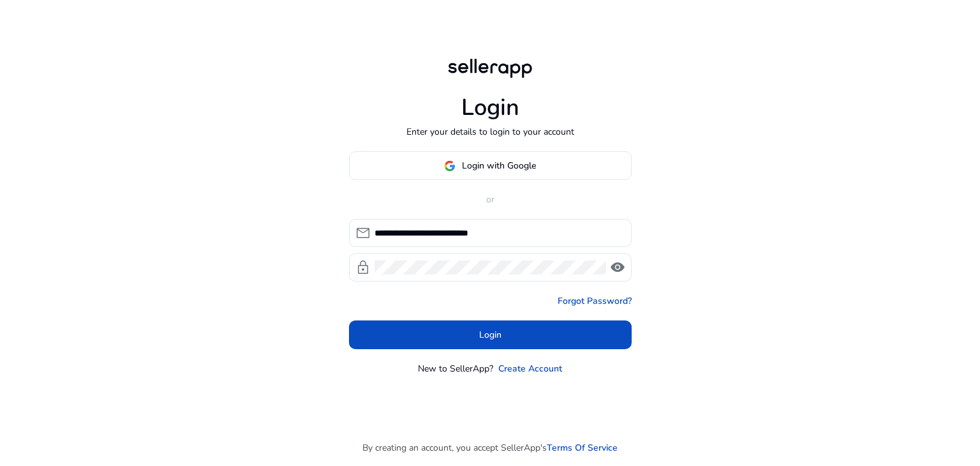  What do you see at coordinates (490, 107) in the screenshot?
I see `h1: Login` at bounding box center [490, 107].